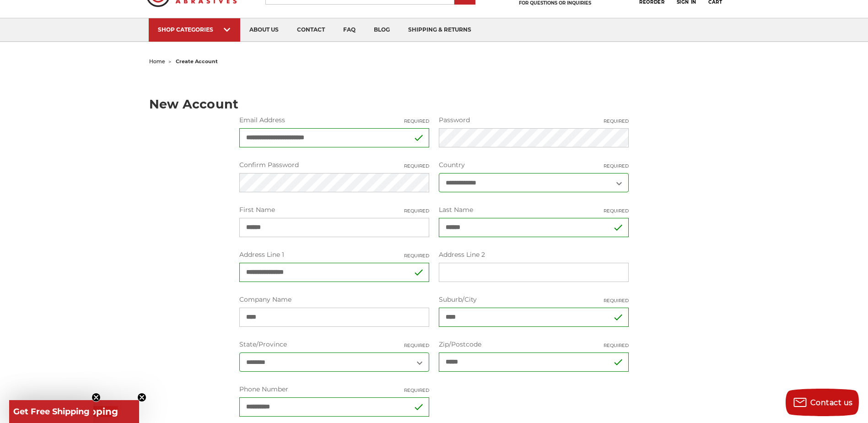 The image size is (868, 423). Describe the element at coordinates (534, 210) in the screenshot. I see `label: Last Name` at that location.